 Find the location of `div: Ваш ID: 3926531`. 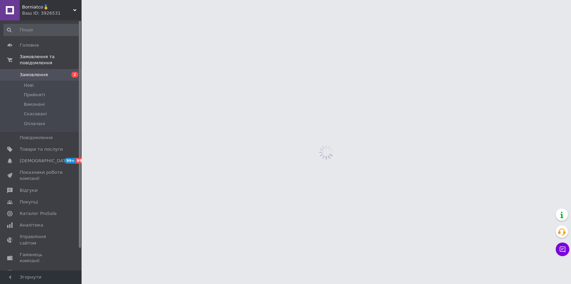

div: Ваш ID: 3926531 is located at coordinates (52, 13).